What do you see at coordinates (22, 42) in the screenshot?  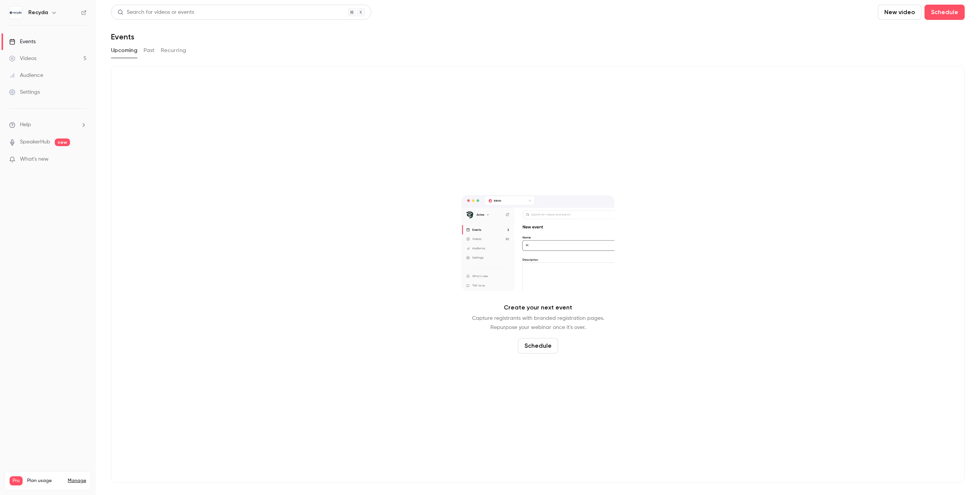 I see `div: Events` at bounding box center [22, 42].